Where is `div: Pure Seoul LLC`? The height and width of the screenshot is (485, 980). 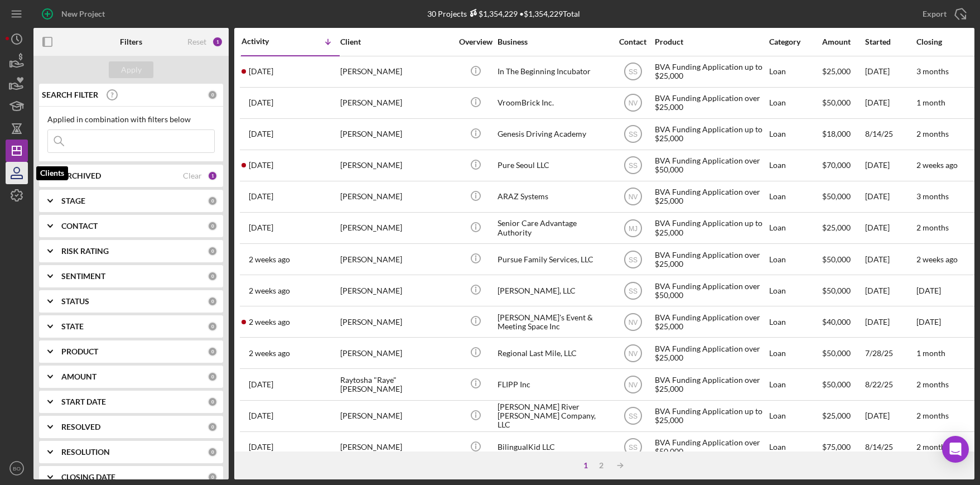
div: Pure Seoul LLC is located at coordinates (554, 165).